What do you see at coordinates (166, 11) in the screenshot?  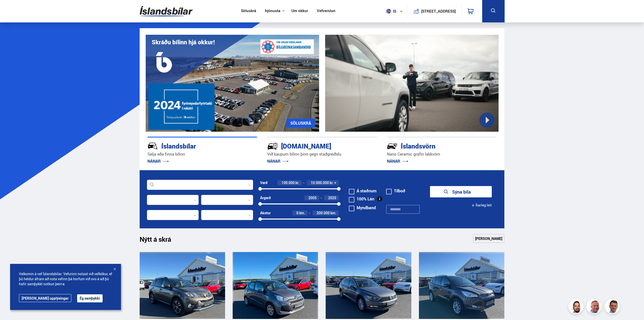 I see `img: G0Ugv5HjCgRt.svg` at bounding box center [166, 11].